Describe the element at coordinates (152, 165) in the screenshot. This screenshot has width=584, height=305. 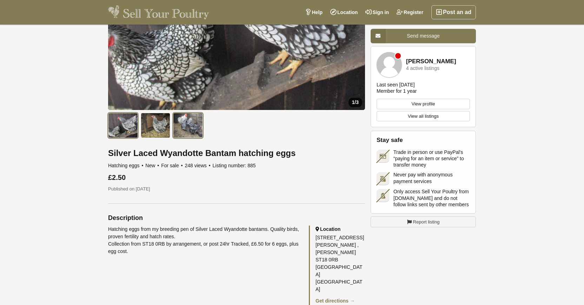
I see `span: New` at that location.